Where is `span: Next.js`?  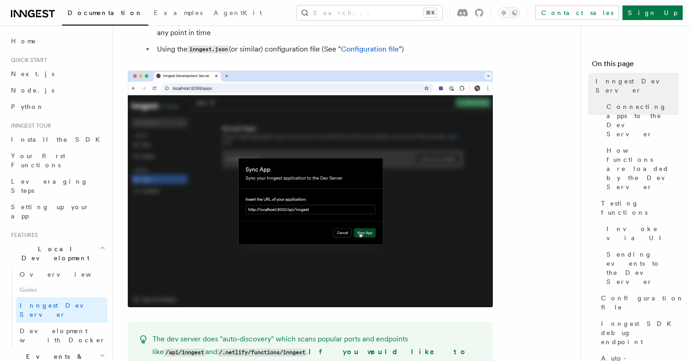
span: Next.js is located at coordinates (32, 74).